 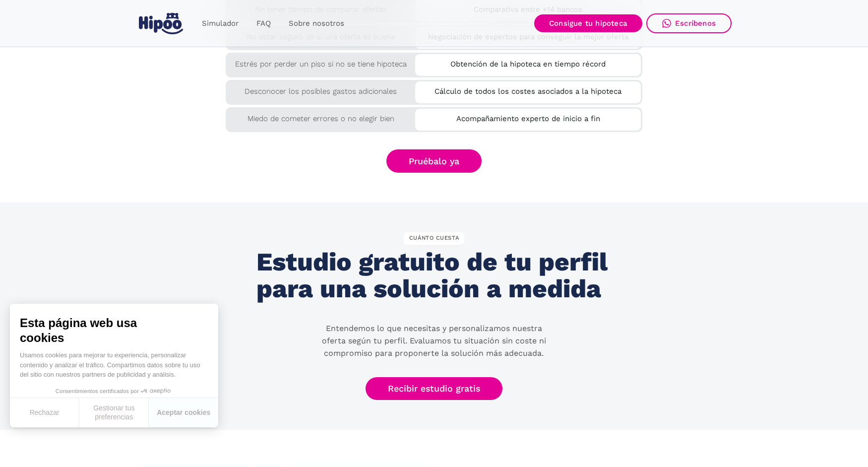 What do you see at coordinates (434, 160) in the screenshot?
I see `a: Pruébalo ya` at bounding box center [434, 160].